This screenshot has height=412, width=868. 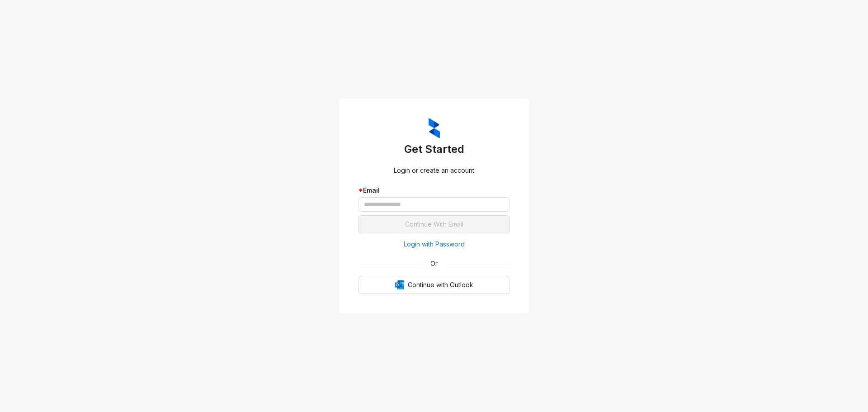 What do you see at coordinates (441, 285) in the screenshot?
I see `span: Continue with Outlook` at bounding box center [441, 285].